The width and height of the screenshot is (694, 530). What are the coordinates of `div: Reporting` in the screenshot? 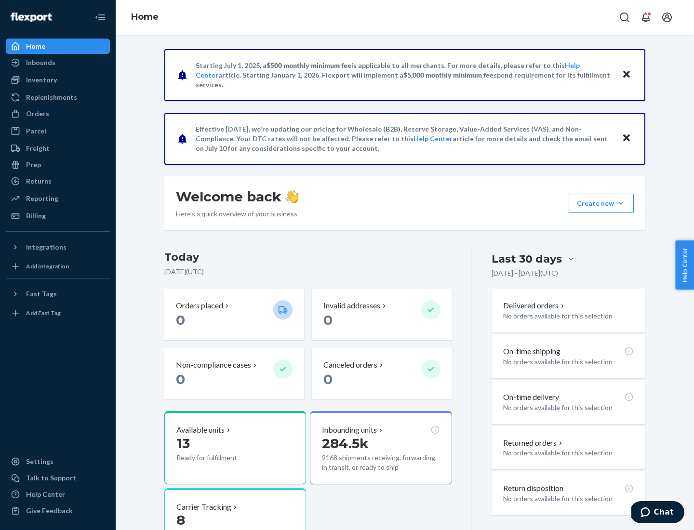 It's located at (42, 198).